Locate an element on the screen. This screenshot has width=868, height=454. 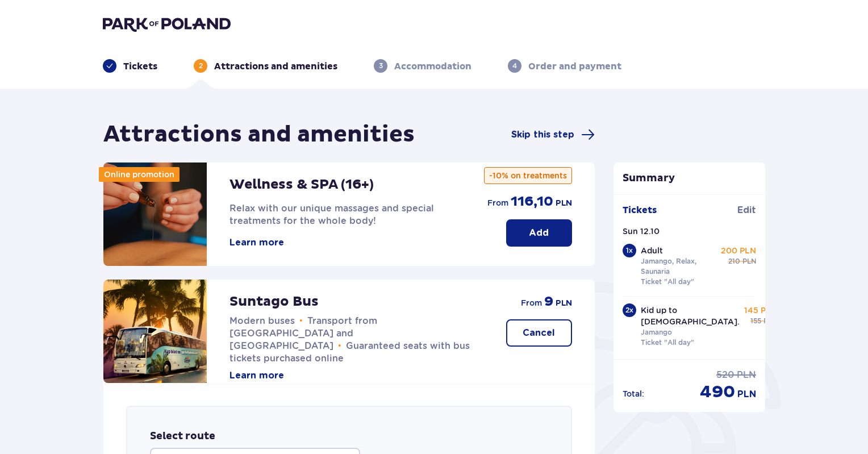
div: 3Accommodation is located at coordinates (423, 66).